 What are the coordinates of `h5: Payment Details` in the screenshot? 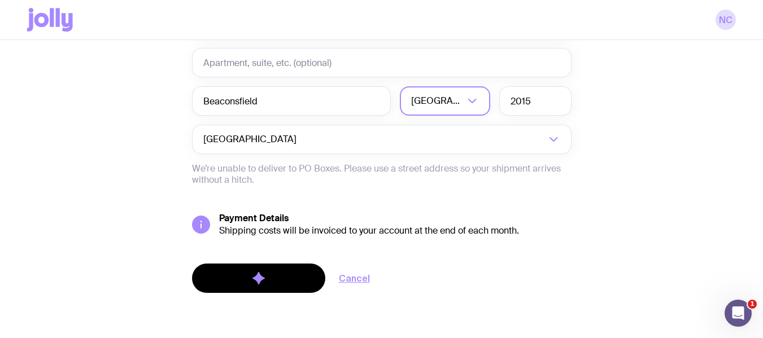 It's located at (395, 219).